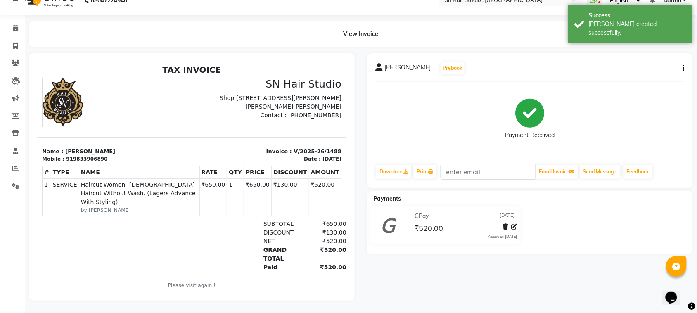 The image size is (697, 313). What do you see at coordinates (28, 111) in the screenshot?
I see `th: TYPE` at bounding box center [28, 111].